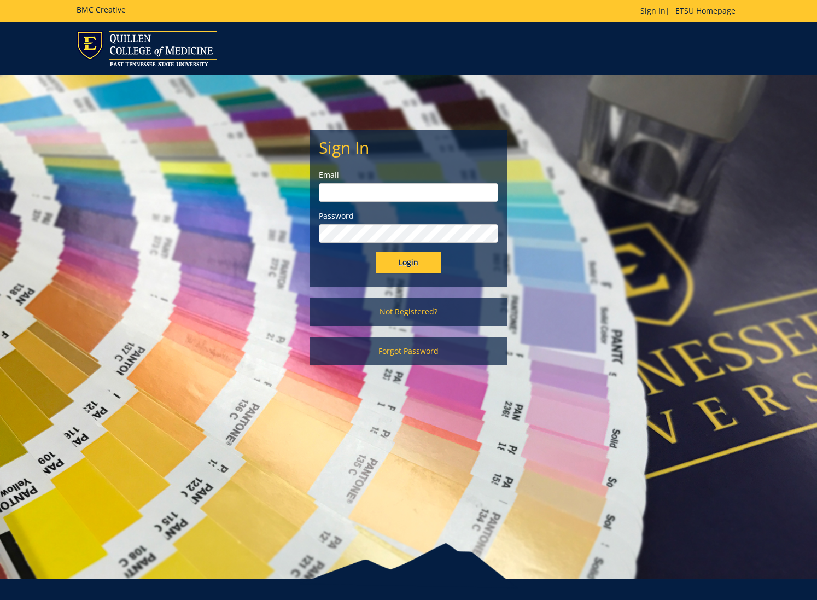 This screenshot has width=817, height=600. What do you see at coordinates (653, 10) in the screenshot?
I see `a: Sign In` at bounding box center [653, 10].